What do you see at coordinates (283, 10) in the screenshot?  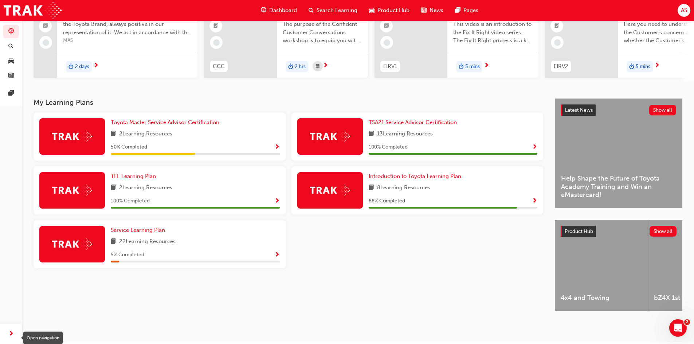 I see `span: Dashboard` at bounding box center [283, 10].